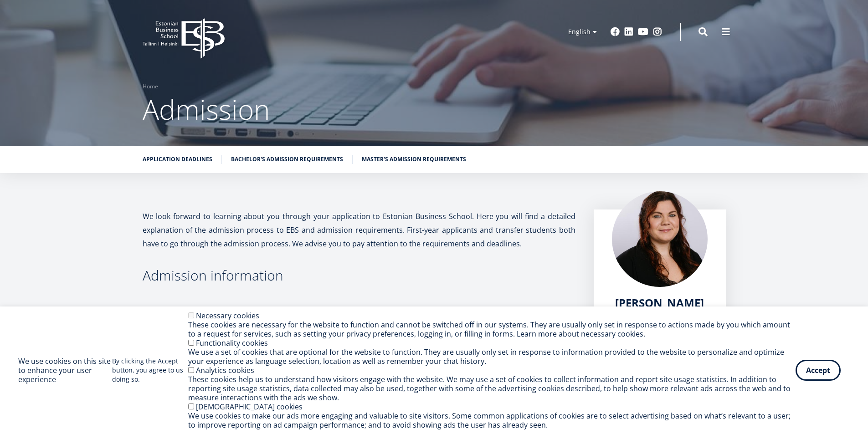  What do you see at coordinates (206, 109) in the screenshot?
I see `span: Admission` at bounding box center [206, 109].